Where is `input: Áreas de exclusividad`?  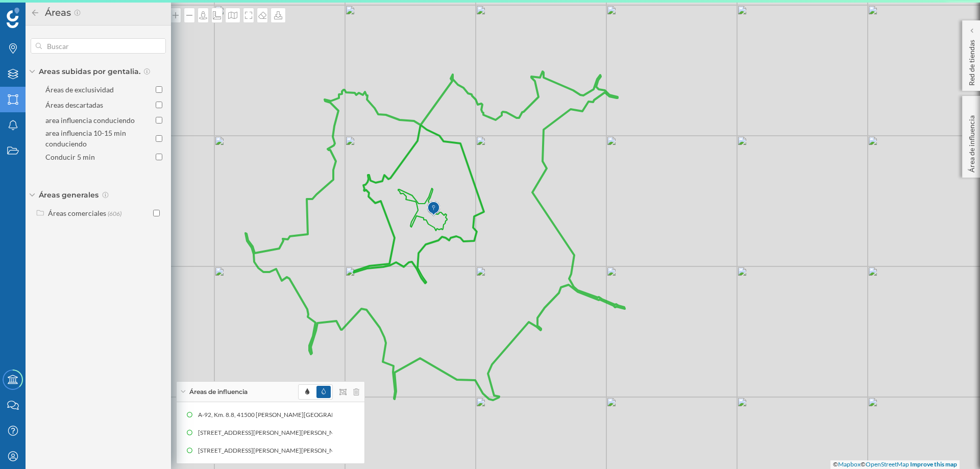
input: Áreas de exclusividad is located at coordinates (159, 90).